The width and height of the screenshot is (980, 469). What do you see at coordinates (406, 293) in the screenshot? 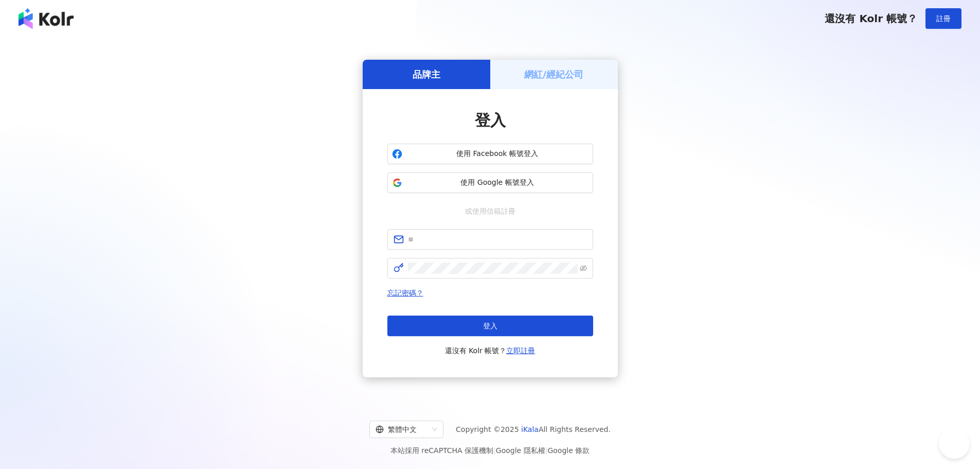
I see `a: 忘記密碼？` at bounding box center [406, 293].